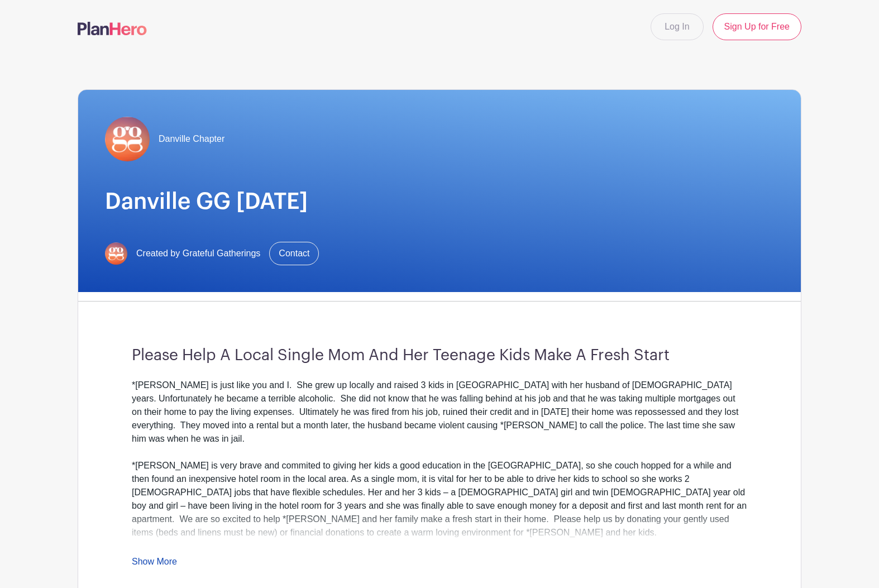  What do you see at coordinates (154, 563) in the screenshot?
I see `a: Show More` at bounding box center [154, 563].